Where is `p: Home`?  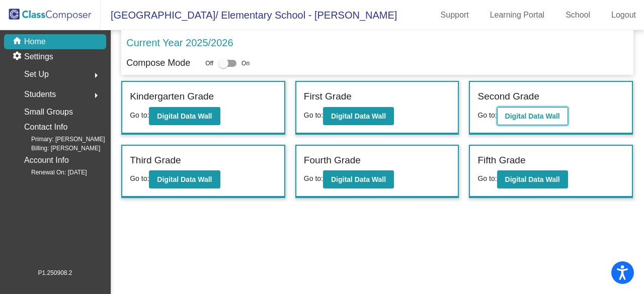
p: Home is located at coordinates (35, 42).